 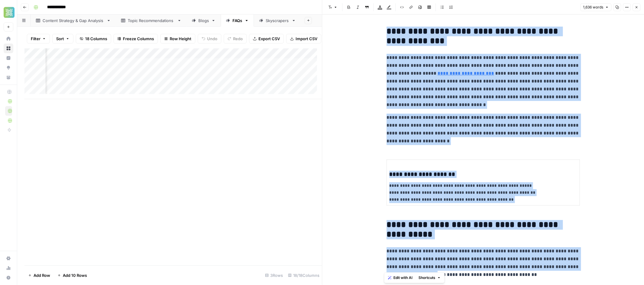 What do you see at coordinates (60, 38) in the screenshot?
I see `span: Sort` at bounding box center [60, 38].